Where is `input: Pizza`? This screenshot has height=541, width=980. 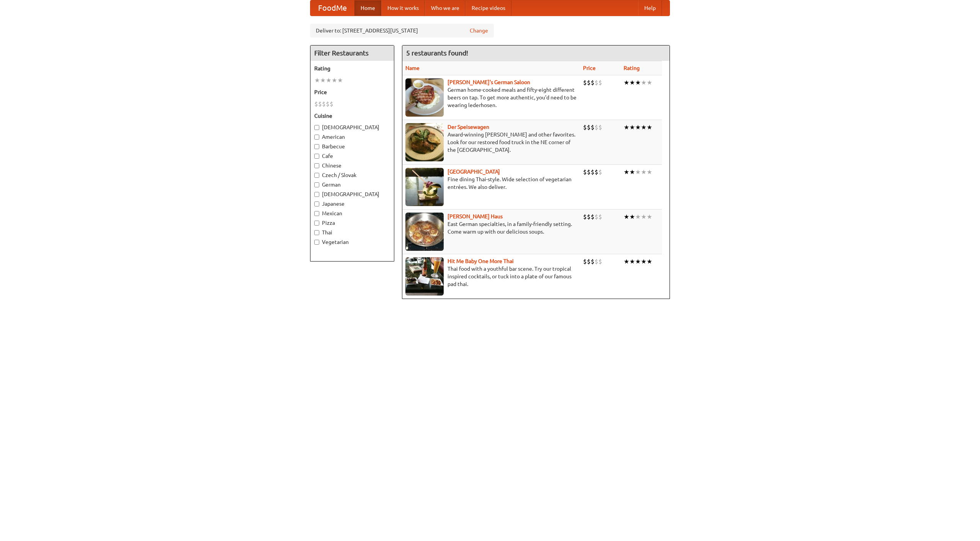
input: Pizza is located at coordinates (316, 223).